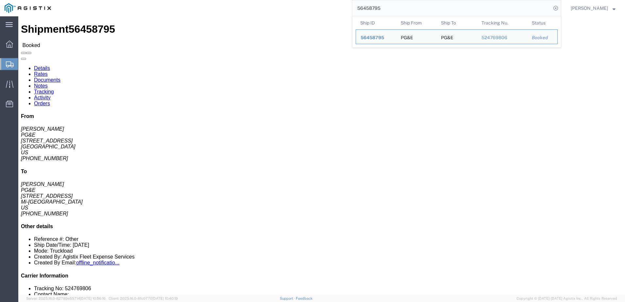 Image resolution: width=625 pixels, height=302 pixels. I want to click on th: Ship To, so click(457, 23).